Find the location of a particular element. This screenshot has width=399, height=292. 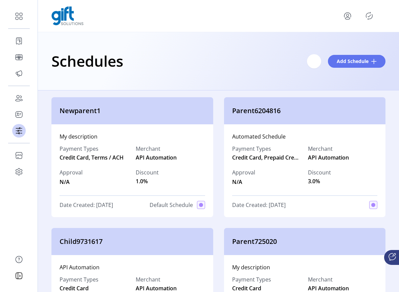

span: Parent6204816 is located at coordinates (299, 111).